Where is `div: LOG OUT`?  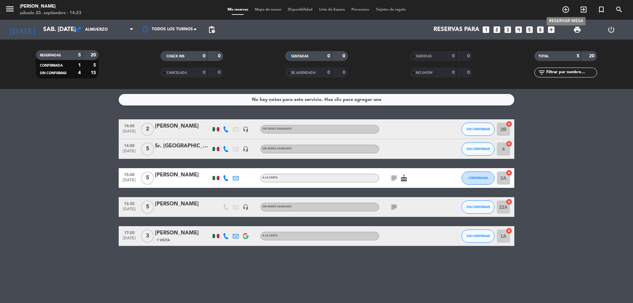 div: LOG OUT is located at coordinates (610, 30).